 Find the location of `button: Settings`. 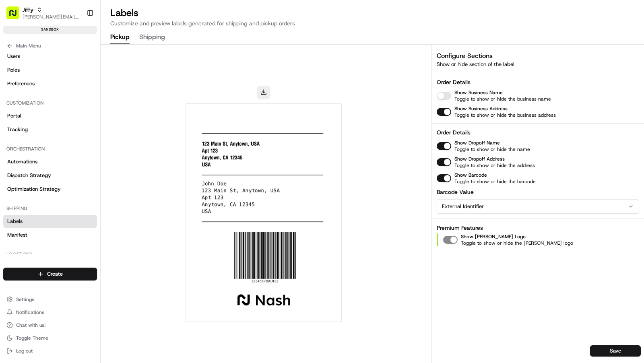

button: Settings is located at coordinates (50, 299).